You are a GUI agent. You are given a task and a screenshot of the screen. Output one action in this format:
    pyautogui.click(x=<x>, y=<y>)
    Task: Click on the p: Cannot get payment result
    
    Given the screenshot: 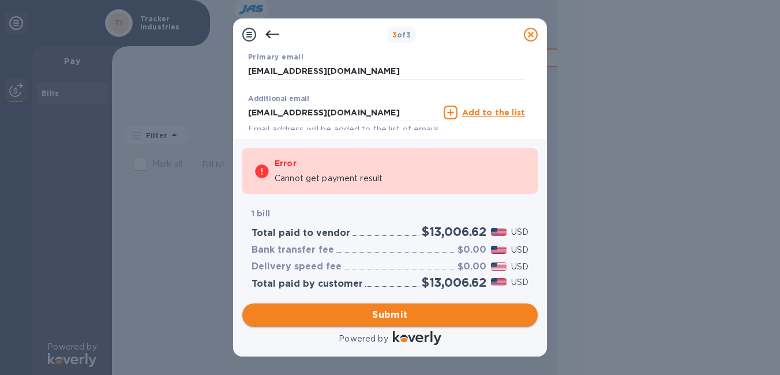 What is the action you would take?
    pyautogui.click(x=328, y=178)
    